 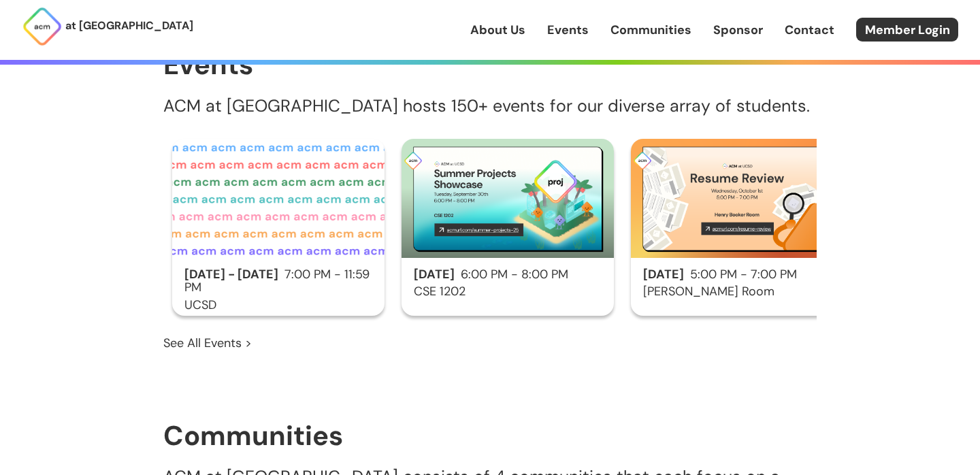 I want to click on a: Member Login, so click(x=907, y=29).